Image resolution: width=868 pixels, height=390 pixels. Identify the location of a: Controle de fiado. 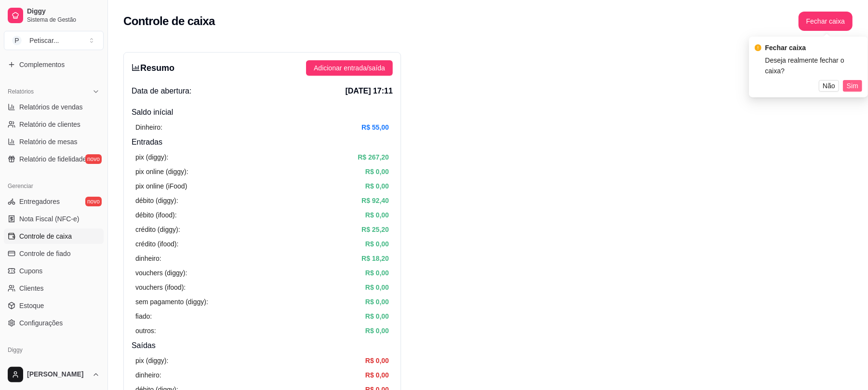
(54, 253).